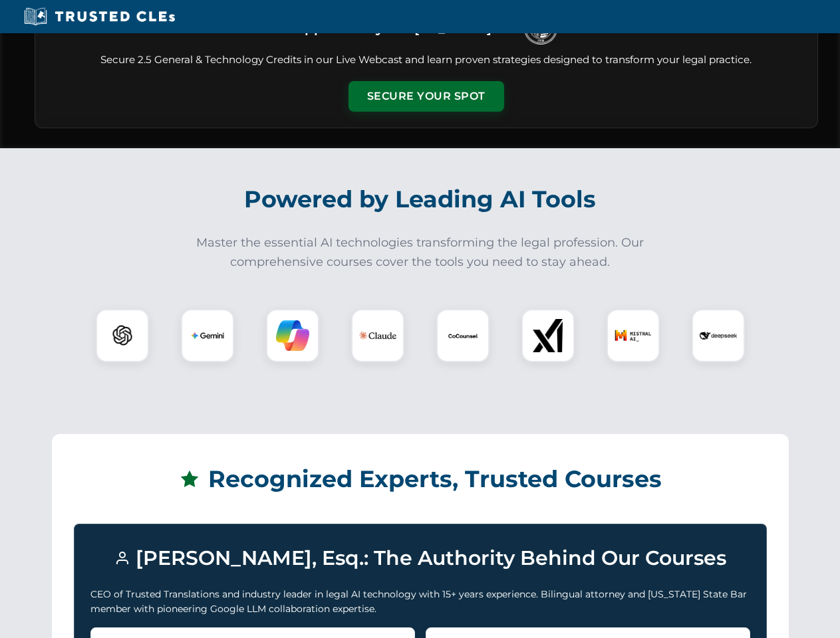 This screenshot has height=638, width=840. What do you see at coordinates (548, 336) in the screenshot?
I see `div: xAI` at bounding box center [548, 336].